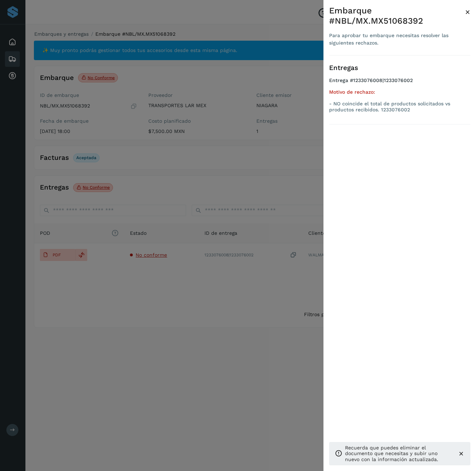  I want to click on p: Recuerda que puedes eliminar el documento que necesitas y subir uno nuevo con la información actu..., so click(398, 453).